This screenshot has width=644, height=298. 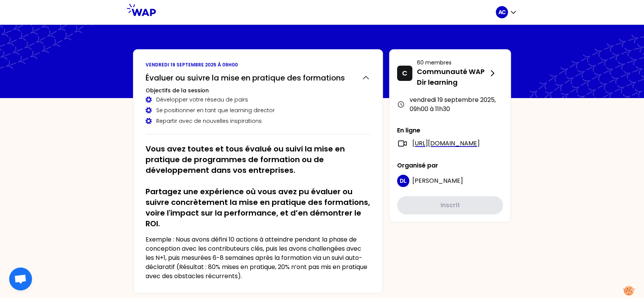 What do you see at coordinates (451, 105) in the screenshot?
I see `div: vendredi 19 septembre 2025 , 09h00 à 11h30` at bounding box center [451, 105].